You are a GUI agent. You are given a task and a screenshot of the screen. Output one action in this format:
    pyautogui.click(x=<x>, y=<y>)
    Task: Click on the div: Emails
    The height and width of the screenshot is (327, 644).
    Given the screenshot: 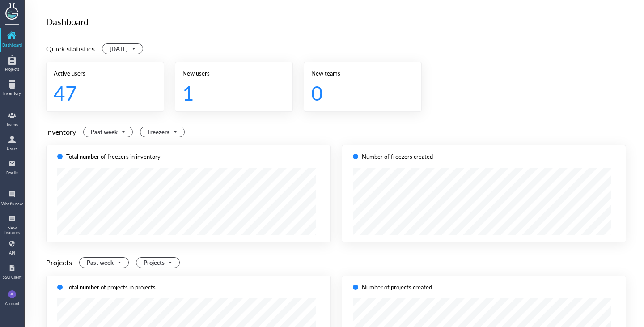 What is the action you would take?
    pyautogui.click(x=12, y=173)
    